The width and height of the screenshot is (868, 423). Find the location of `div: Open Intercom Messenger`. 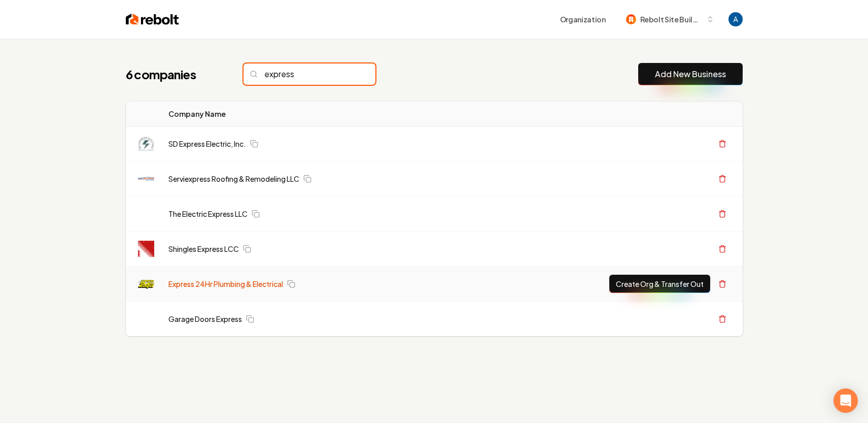

div: Open Intercom Messenger is located at coordinates (845, 400).